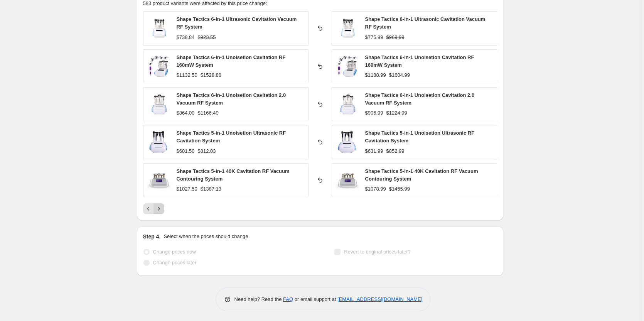 Image resolution: width=644 pixels, height=321 pixels. What do you see at coordinates (399, 189) in the screenshot?
I see `strike: $1455.99` at bounding box center [399, 189].